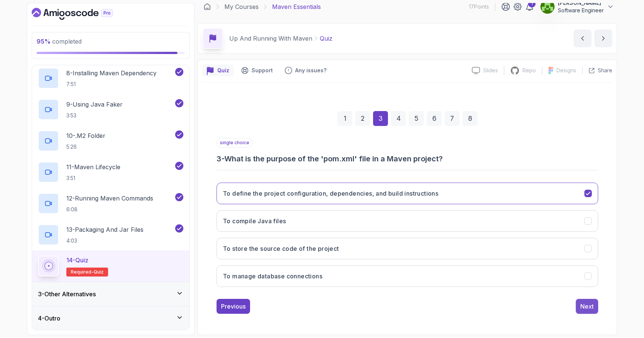  What do you see at coordinates (95, 115) in the screenshot?
I see `p: 3:53` at bounding box center [95, 115].